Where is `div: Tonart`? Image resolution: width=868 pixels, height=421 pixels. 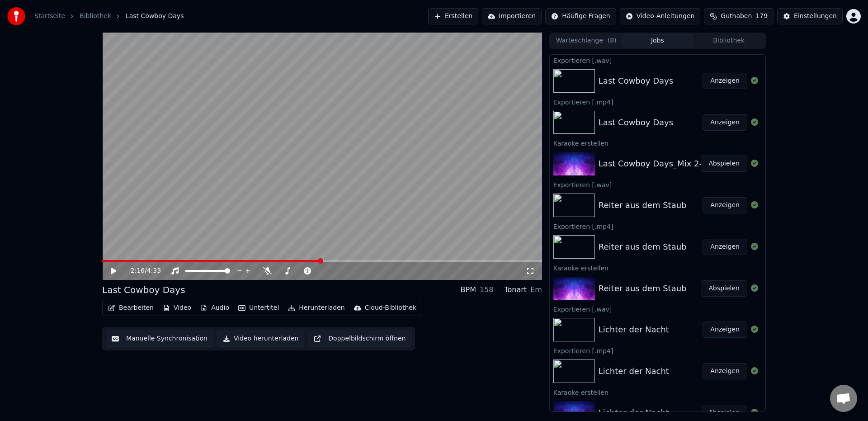
div: Tonart is located at coordinates (516, 290).